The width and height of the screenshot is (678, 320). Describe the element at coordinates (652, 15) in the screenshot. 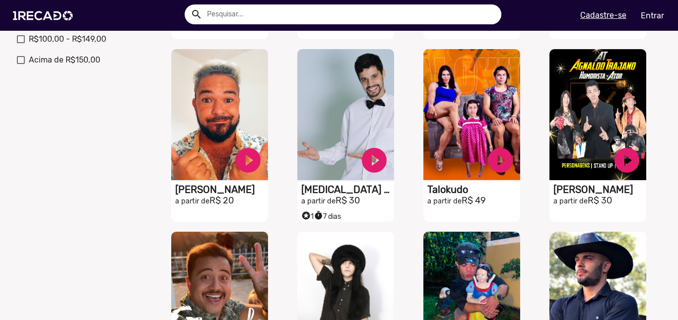

I see `a: Entrar` at that location.